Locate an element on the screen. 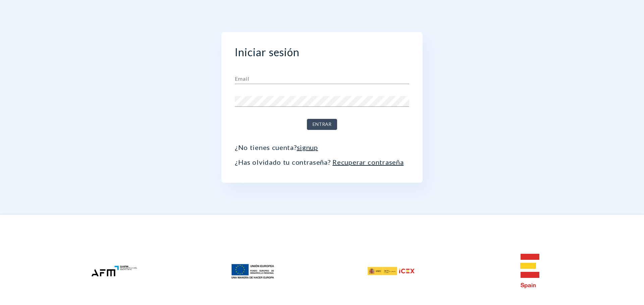  a: Recuperar contraseña is located at coordinates (368, 163).